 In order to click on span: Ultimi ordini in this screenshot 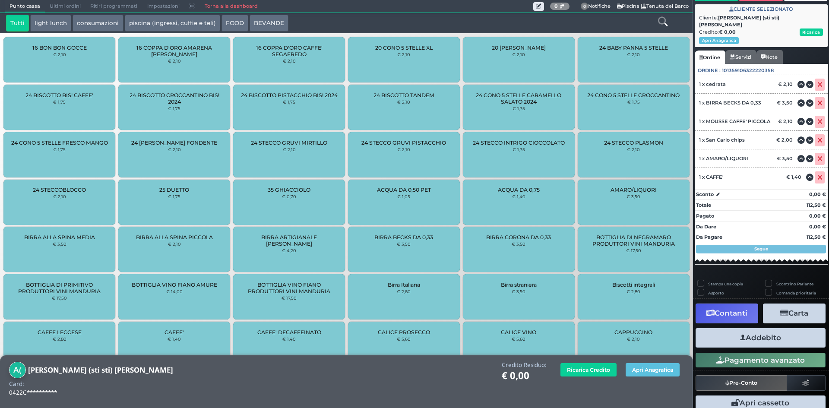, I will do `click(65, 6)`.